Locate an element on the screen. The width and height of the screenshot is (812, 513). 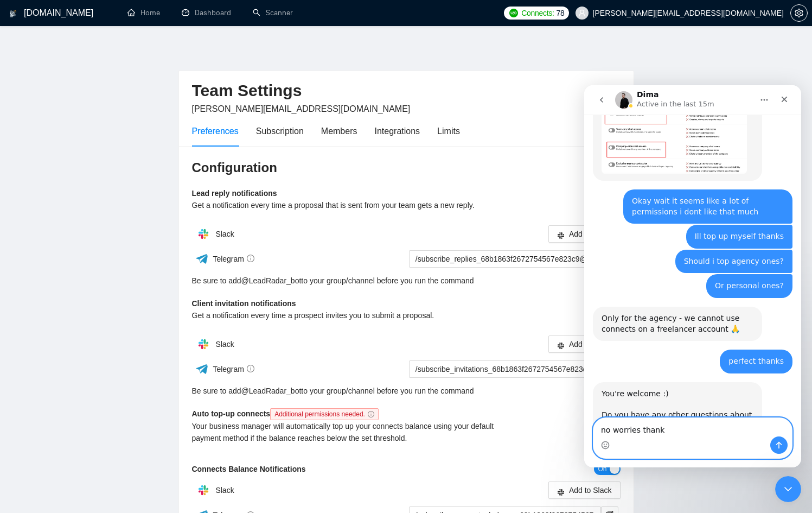
h2: Team Settings is located at coordinates (407, 91).